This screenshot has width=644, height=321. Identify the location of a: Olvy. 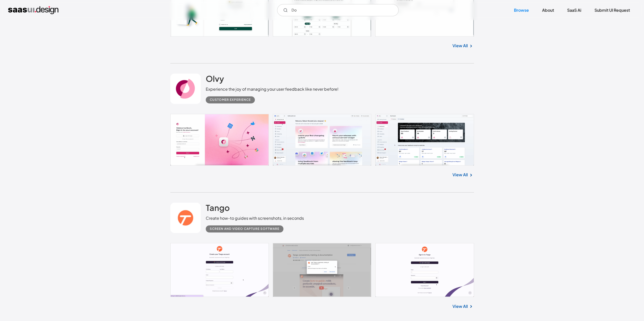
(215, 80).